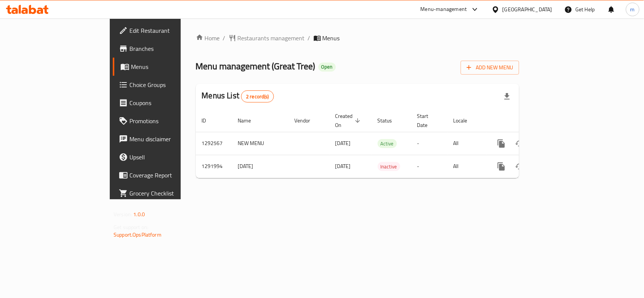 This screenshot has width=644, height=298. I want to click on a: Restaurants management, so click(267, 38).